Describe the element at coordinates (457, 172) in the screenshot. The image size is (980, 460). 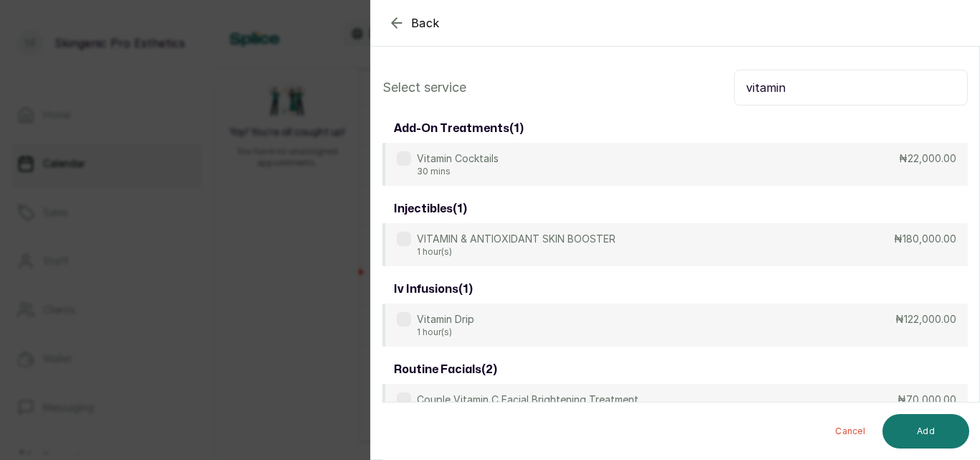
I see `p: 30 mins` at that location.